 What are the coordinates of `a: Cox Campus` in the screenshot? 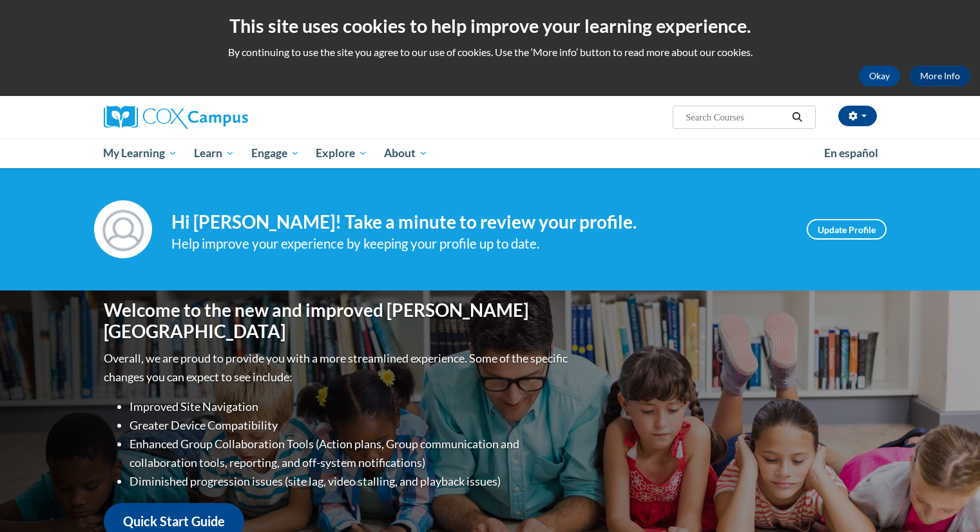 It's located at (226, 117).